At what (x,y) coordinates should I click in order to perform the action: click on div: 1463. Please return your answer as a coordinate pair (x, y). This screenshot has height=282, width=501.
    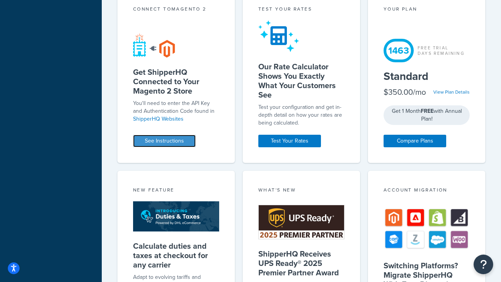
    Looking at the image, I should click on (398, 50).